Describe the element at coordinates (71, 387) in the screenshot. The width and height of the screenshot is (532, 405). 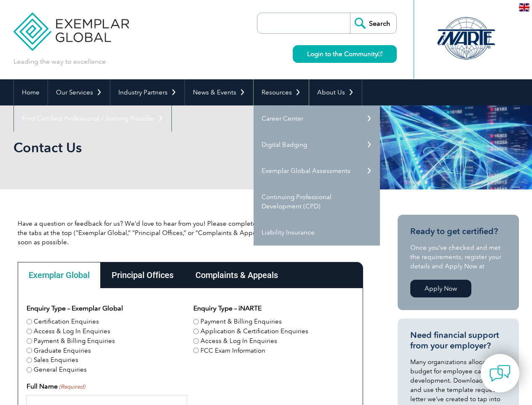
I see `span: (Required)` at that location.